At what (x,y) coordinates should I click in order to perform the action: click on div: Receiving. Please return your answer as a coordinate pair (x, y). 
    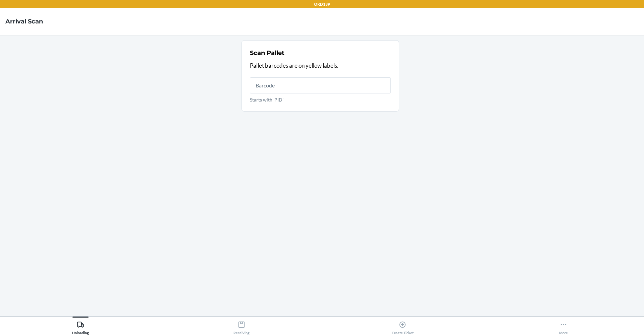
    Looking at the image, I should click on (241, 327).